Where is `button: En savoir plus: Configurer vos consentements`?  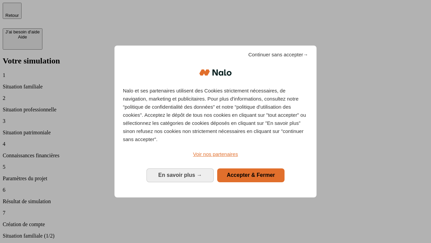 button: En savoir plus: Configurer vos consentements is located at coordinates (180, 175).